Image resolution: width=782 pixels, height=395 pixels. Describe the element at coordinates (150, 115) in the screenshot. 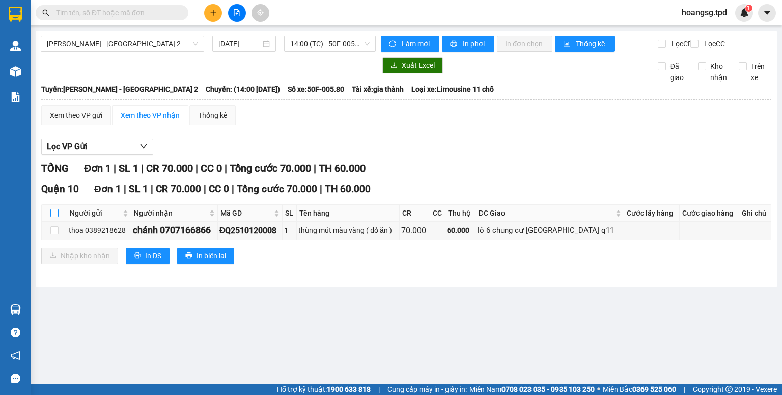

I see `div: Xem theo VP nhận` at that location.